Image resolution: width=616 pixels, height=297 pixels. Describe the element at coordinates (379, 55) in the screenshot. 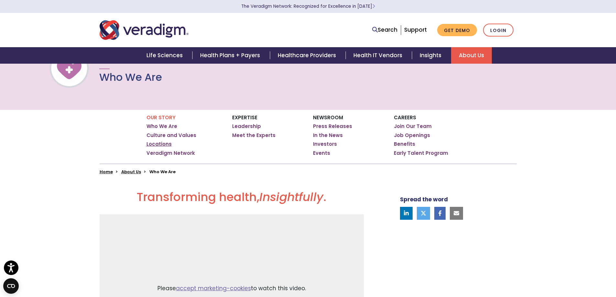

I see `a: Health IT Vendors` at that location.